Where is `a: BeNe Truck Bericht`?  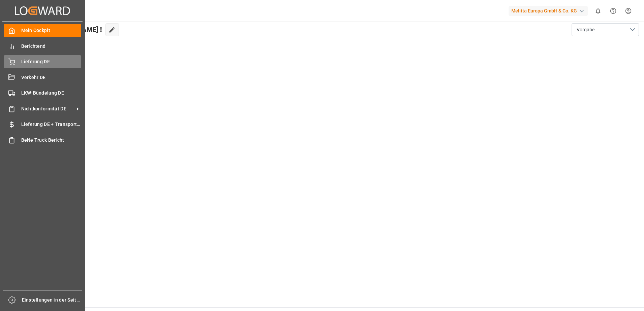
a: BeNe Truck Bericht is located at coordinates (42, 140).